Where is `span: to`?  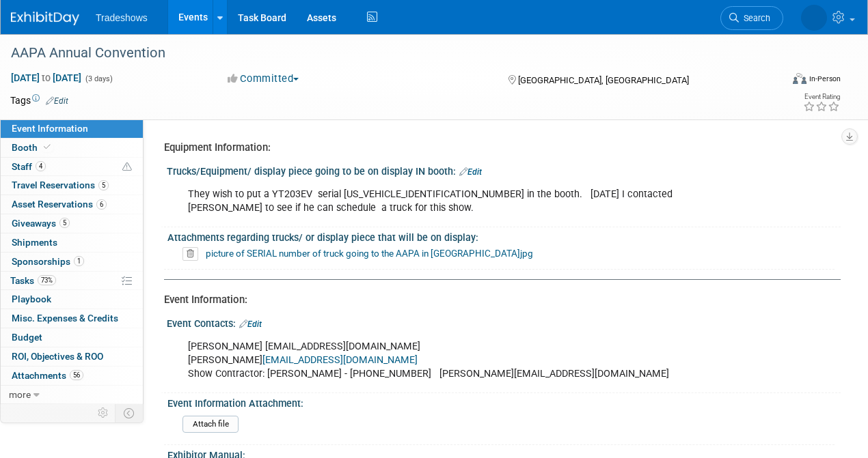
span: to is located at coordinates (46, 78).